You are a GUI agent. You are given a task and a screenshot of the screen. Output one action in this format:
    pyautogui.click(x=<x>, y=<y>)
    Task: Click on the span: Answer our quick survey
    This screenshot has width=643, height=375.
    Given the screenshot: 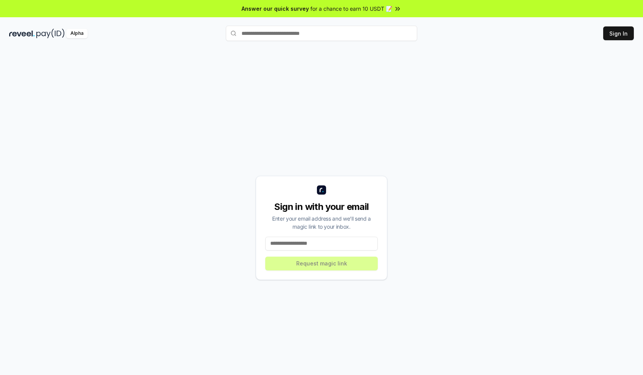 What is the action you would take?
    pyautogui.click(x=275, y=8)
    